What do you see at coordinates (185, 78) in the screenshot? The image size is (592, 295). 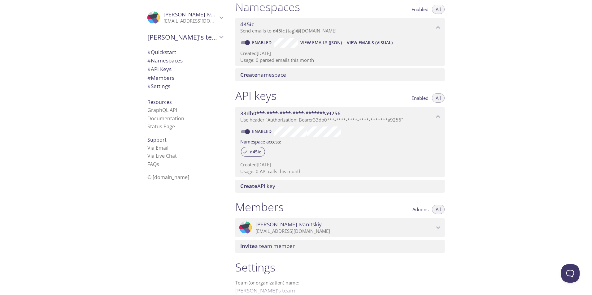 I see `div: Members` at bounding box center [185, 78].